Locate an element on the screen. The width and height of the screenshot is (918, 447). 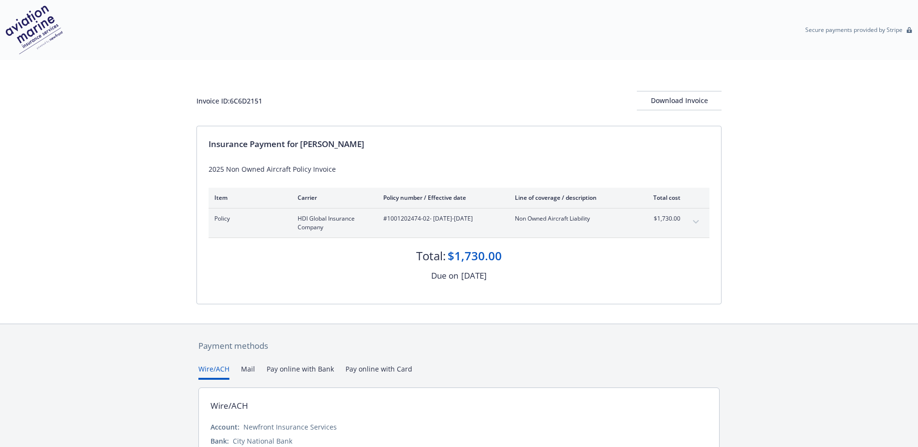
div: $1,730.00 is located at coordinates (475, 256).